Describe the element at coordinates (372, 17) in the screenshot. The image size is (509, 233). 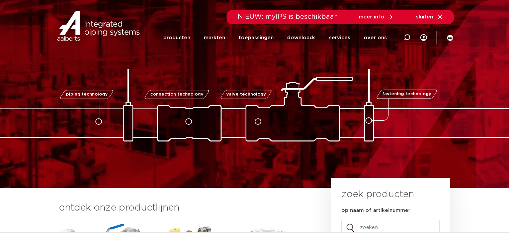
I see `span: meer info` at that location.